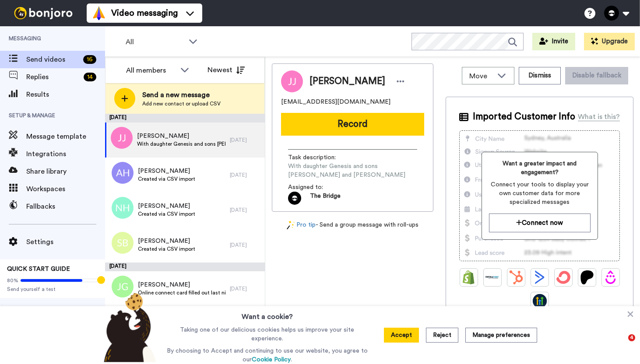 This screenshot has height=364, width=640. Describe the element at coordinates (181, 104) in the screenshot. I see `span: Add new contact or upload CSV` at that location.